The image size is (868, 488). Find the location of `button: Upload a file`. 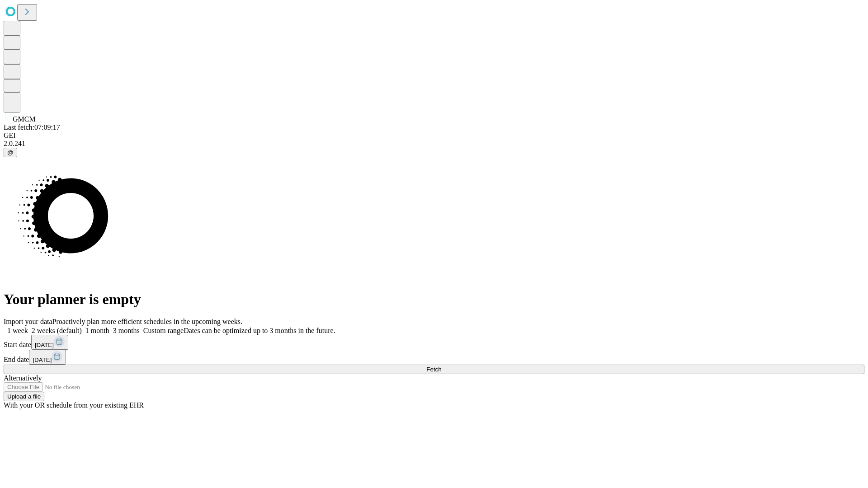

button: Upload a file is located at coordinates (24, 396).